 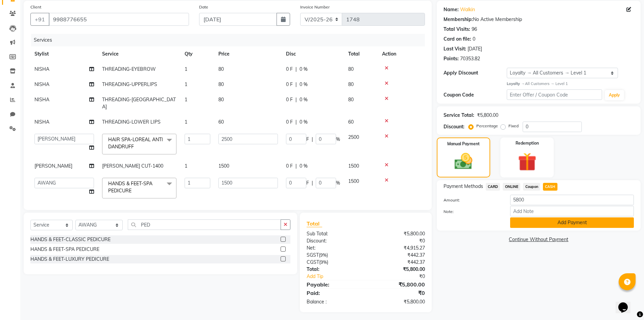 What do you see at coordinates (474, 29) in the screenshot?
I see `div: 96` at bounding box center [474, 29].